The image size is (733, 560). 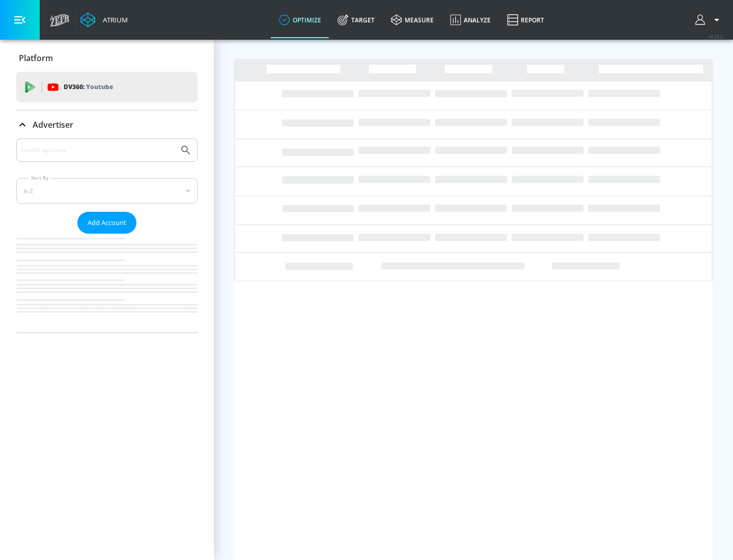 I want to click on a: Target, so click(x=356, y=20).